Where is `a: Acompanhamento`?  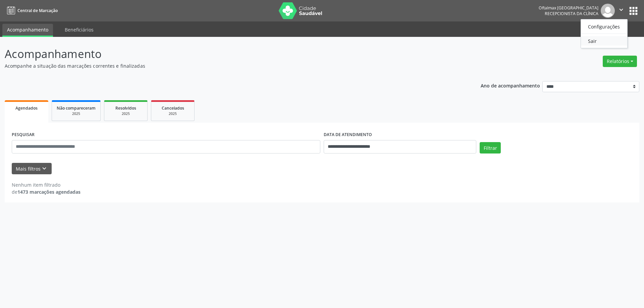 a: Acompanhamento is located at coordinates (28, 30).